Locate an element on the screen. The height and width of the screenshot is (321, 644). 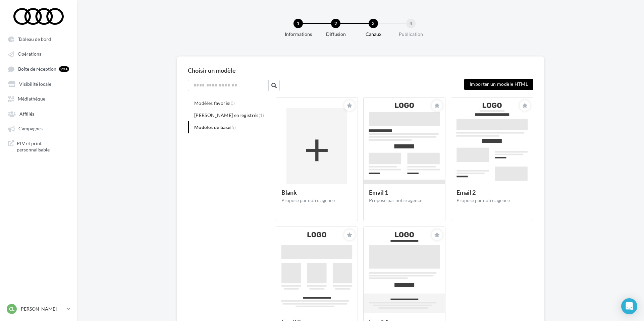
a: Médiathèque is located at coordinates (39, 99).